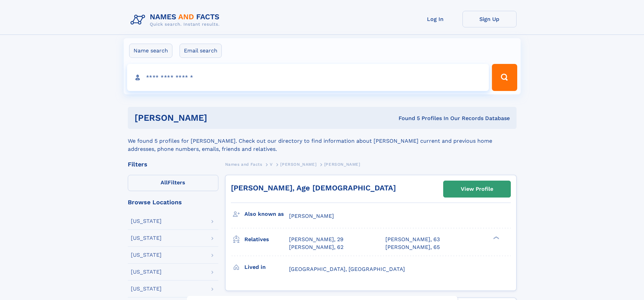 The width and height of the screenshot is (644, 300). I want to click on div: View Profile, so click(477, 189).